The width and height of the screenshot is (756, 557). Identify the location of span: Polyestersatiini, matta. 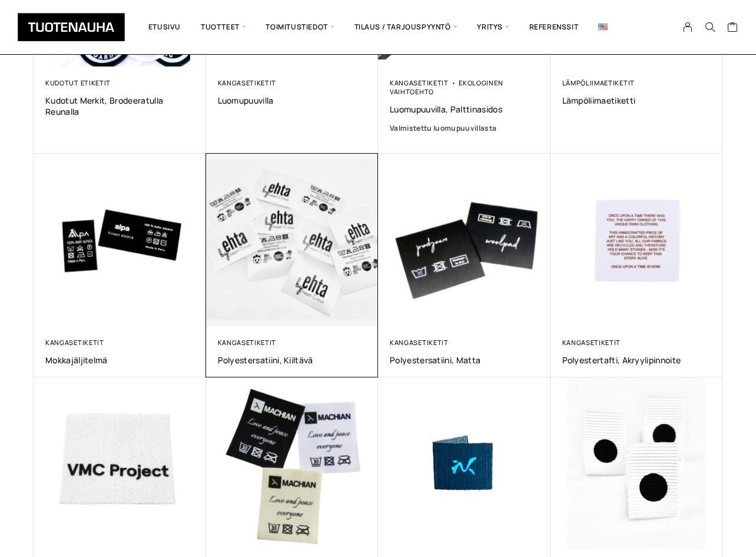
(464, 360).